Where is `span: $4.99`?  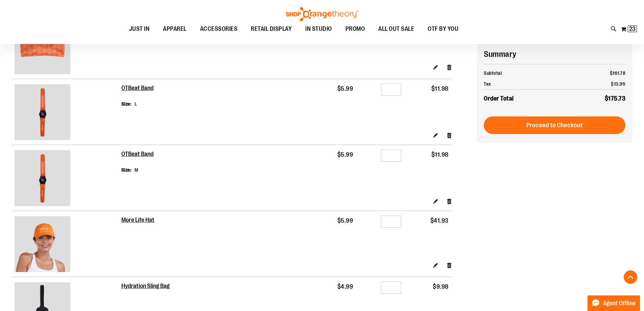
span: $4.99 is located at coordinates (345, 286).